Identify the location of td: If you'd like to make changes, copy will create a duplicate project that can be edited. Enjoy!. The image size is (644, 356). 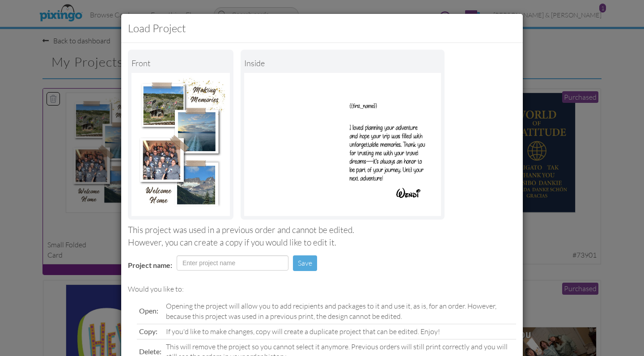
(340, 331).